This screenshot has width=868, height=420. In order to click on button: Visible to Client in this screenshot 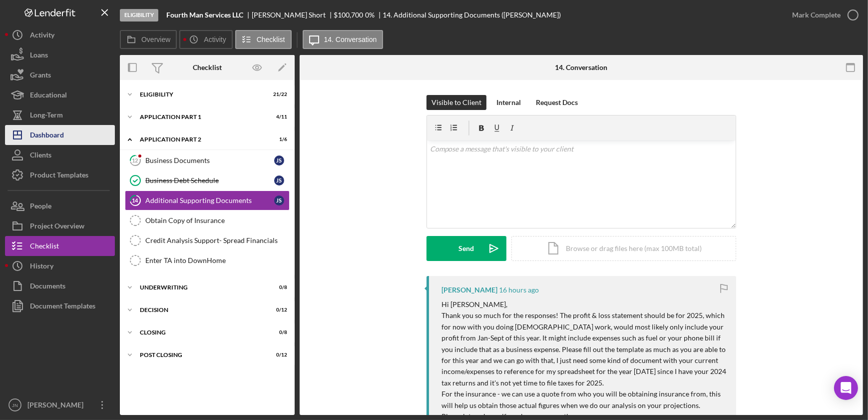, I will do `click(456, 103)`.